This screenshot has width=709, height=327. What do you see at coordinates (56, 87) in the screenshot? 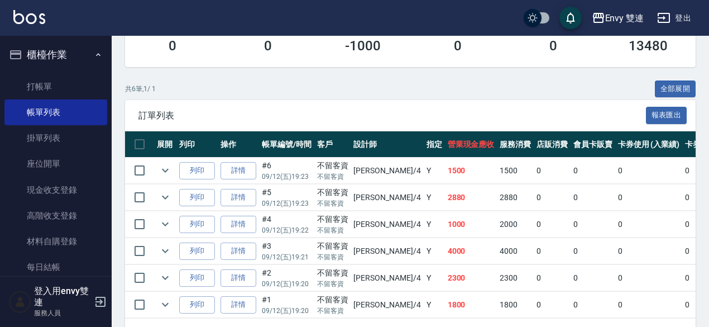
I see `a: 打帳單` at bounding box center [56, 87].